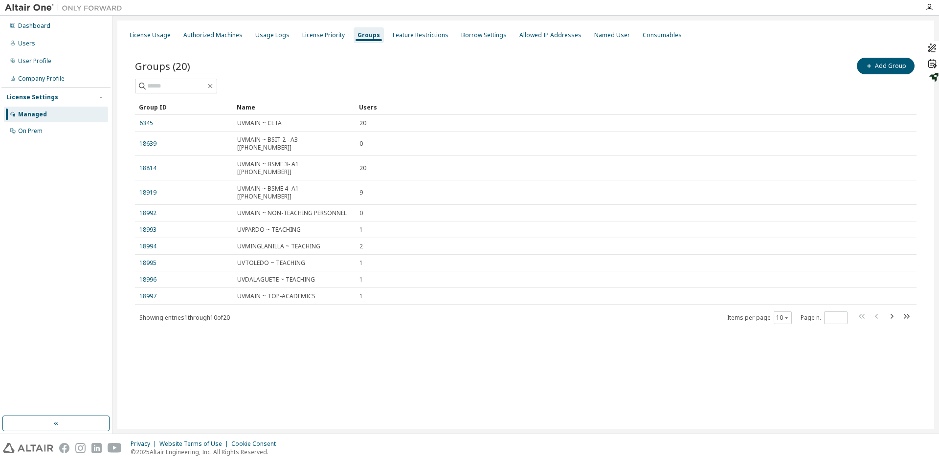  Describe the element at coordinates (886, 66) in the screenshot. I see `button: Add Group` at that location.